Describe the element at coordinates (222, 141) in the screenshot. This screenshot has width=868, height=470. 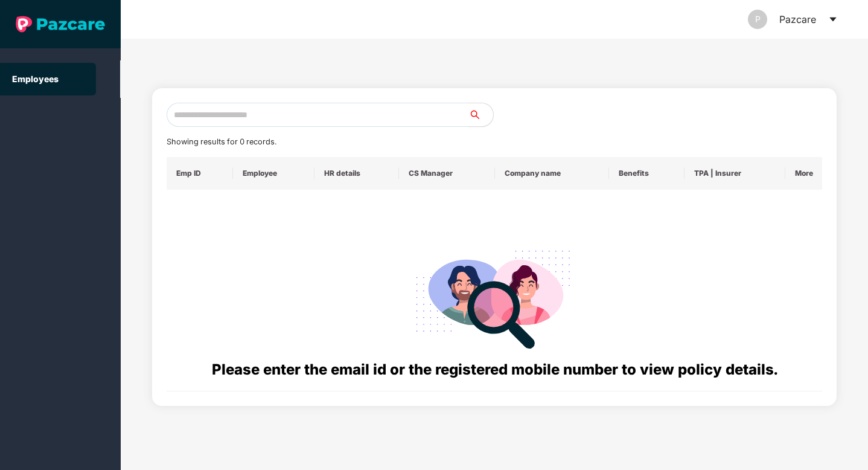
I see `span: Showing results for 0 records.` at that location.